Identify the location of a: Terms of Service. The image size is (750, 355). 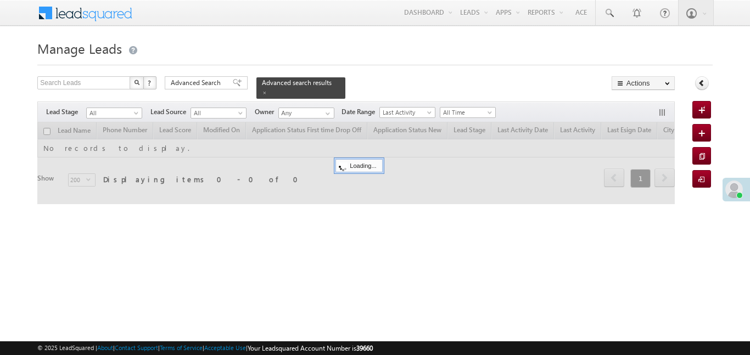
(181, 348).